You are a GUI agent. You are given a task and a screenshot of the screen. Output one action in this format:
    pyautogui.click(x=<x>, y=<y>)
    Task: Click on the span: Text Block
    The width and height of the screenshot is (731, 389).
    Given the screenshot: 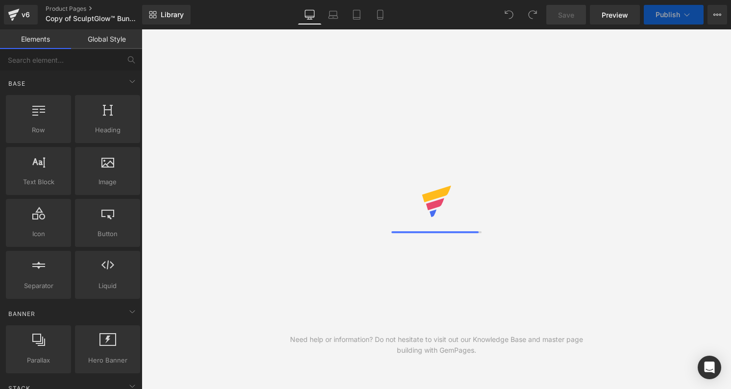 What is the action you would take?
    pyautogui.click(x=38, y=182)
    